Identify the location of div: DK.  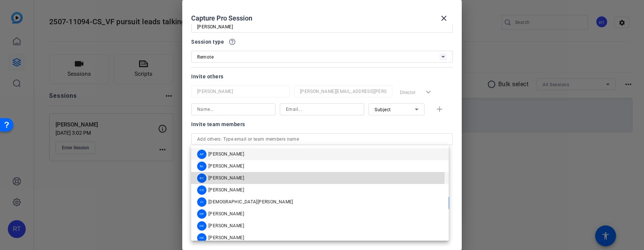
(202, 226).